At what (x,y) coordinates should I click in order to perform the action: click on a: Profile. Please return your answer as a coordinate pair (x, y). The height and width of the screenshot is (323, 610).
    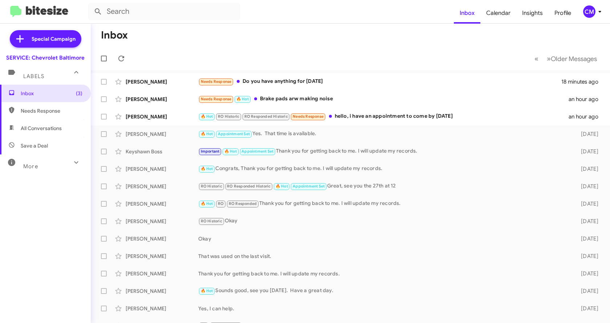
    Looking at the image, I should click on (563, 13).